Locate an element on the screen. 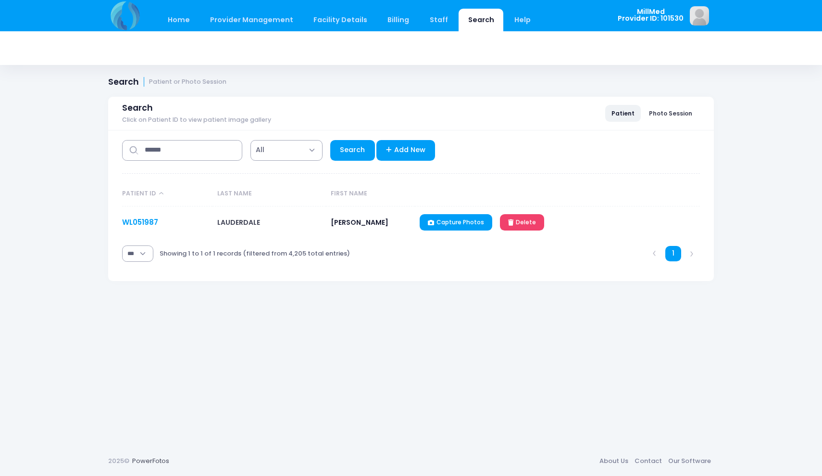 The image size is (822, 476). a: Delete is located at coordinates (522, 222).